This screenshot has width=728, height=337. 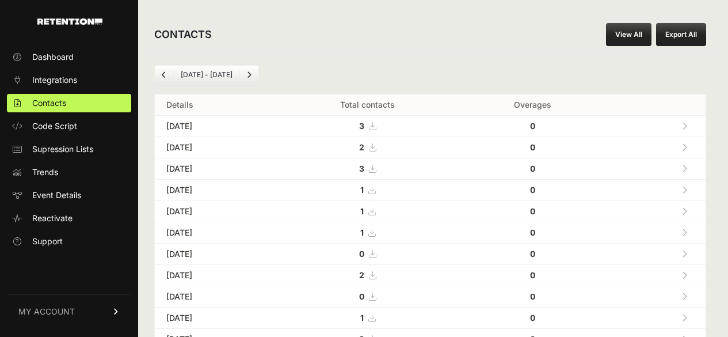 I want to click on a: View All, so click(x=628, y=35).